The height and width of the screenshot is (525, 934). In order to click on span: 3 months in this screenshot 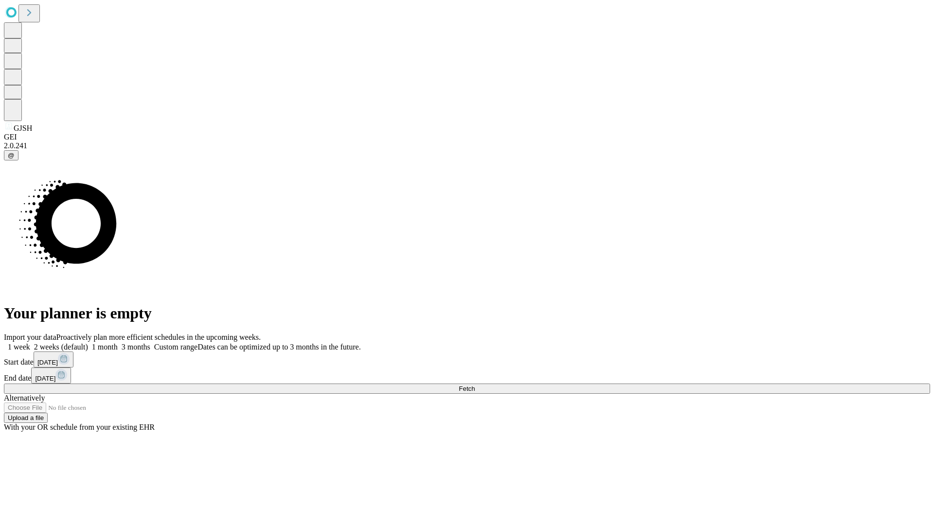, I will do `click(136, 347)`.